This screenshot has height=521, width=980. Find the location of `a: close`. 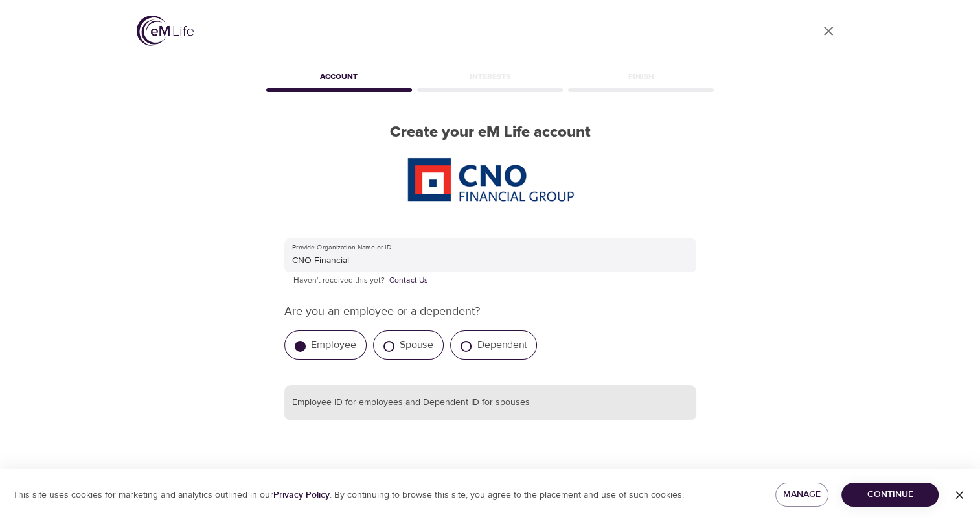

a: close is located at coordinates (828, 31).